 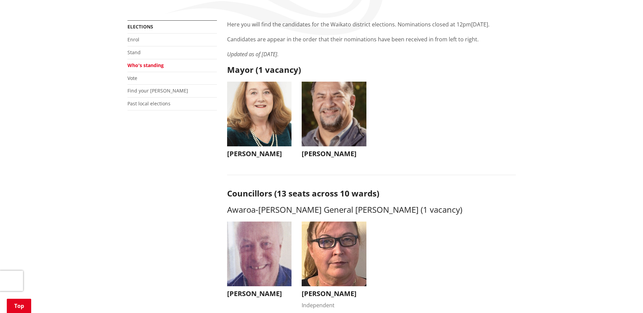 I want to click on a: Stand, so click(x=134, y=52).